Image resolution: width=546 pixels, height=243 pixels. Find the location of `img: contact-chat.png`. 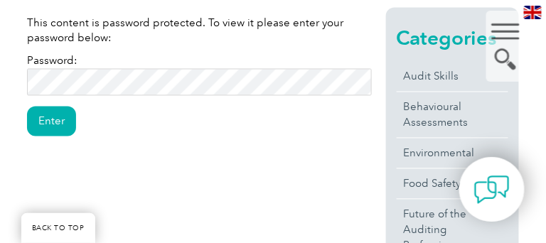

img: contact-chat.png is located at coordinates (492, 190).